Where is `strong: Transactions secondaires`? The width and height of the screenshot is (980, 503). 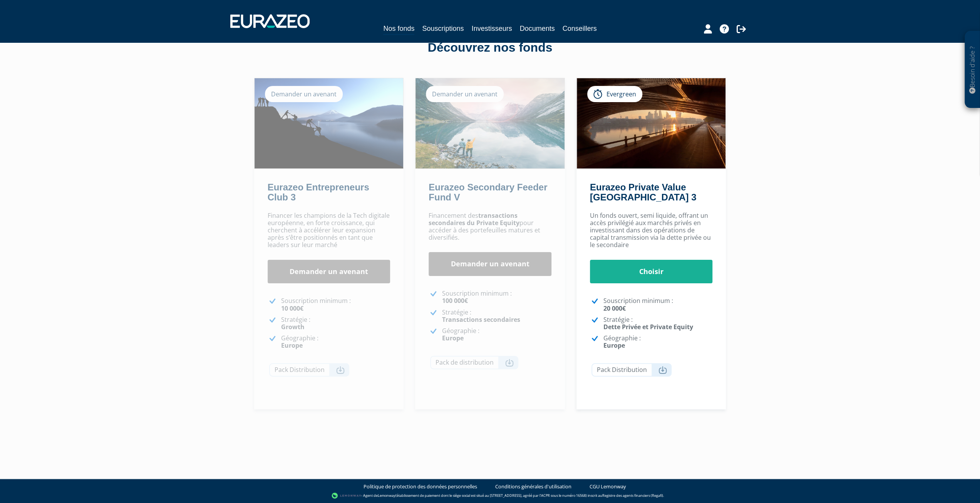
strong: Transactions secondaires is located at coordinates (481, 319).